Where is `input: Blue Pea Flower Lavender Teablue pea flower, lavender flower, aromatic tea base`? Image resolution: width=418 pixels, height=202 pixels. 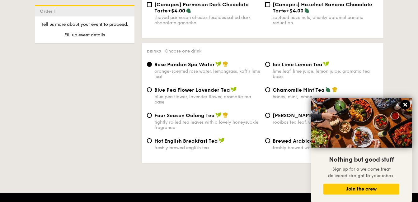 input: Blue Pea Flower Lavender Teablue pea flower, lavender flower, aromatic tea base is located at coordinates (149, 90).